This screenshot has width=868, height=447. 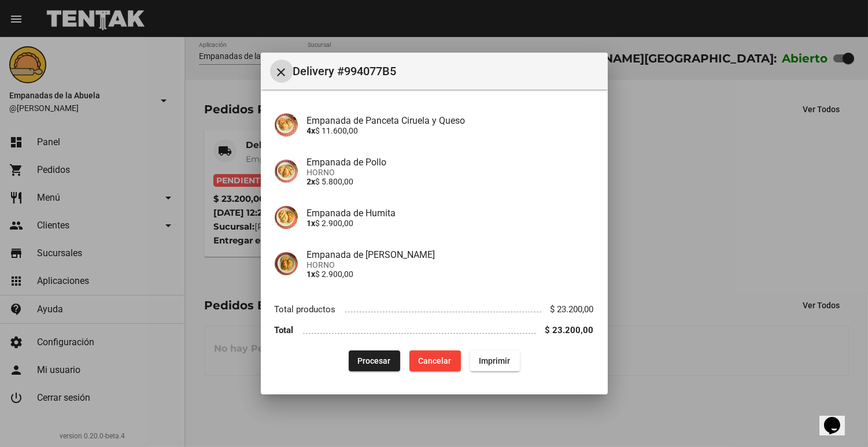 I want to click on mat-icon: Cerrar, so click(x=282, y=72).